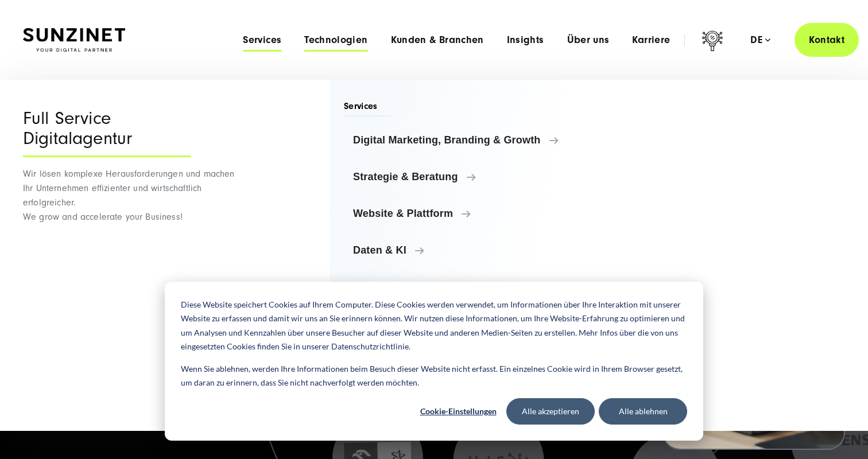 The height and width of the screenshot is (459, 868). What do you see at coordinates (434, 326) in the screenshot?
I see `p: Diese Website speichert Cookies auf Ihrem Computer. Diese Cookies werden verwendet, um Informatio...` at bounding box center [434, 326].